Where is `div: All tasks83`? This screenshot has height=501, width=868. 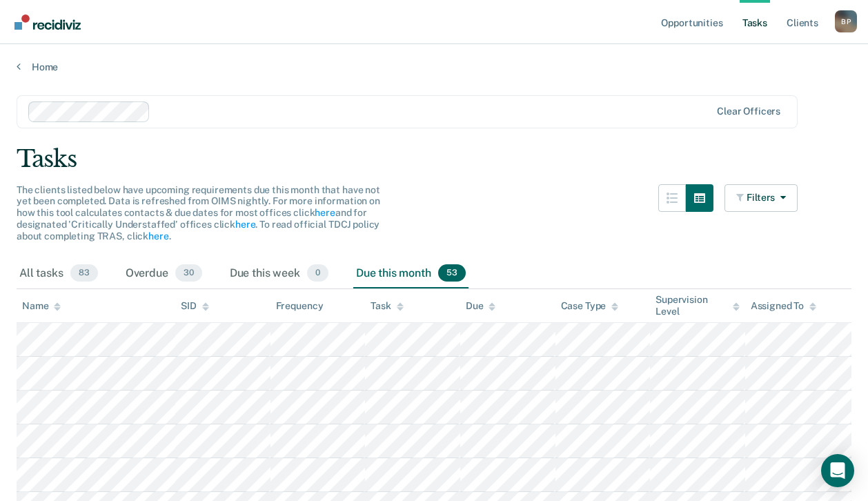
div: All tasks83 is located at coordinates (59, 274).